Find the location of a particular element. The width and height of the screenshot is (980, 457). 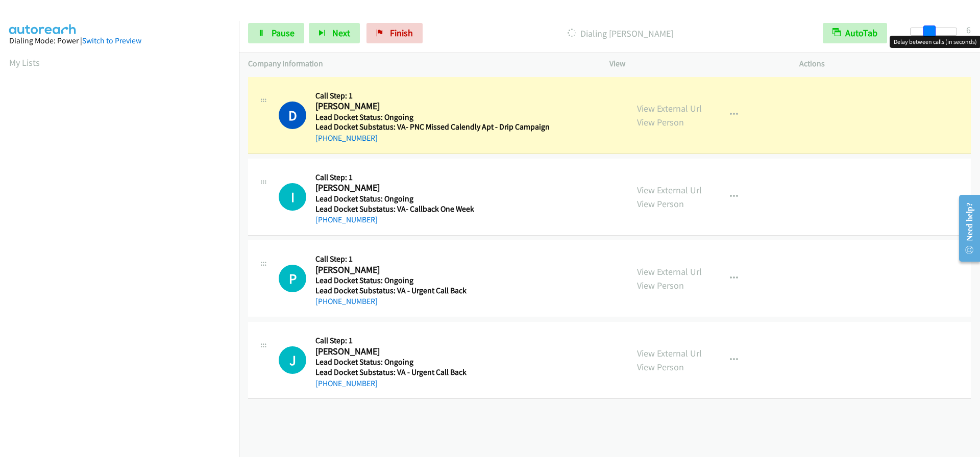

div: Dialing Mode: Power | is located at coordinates (119, 41).